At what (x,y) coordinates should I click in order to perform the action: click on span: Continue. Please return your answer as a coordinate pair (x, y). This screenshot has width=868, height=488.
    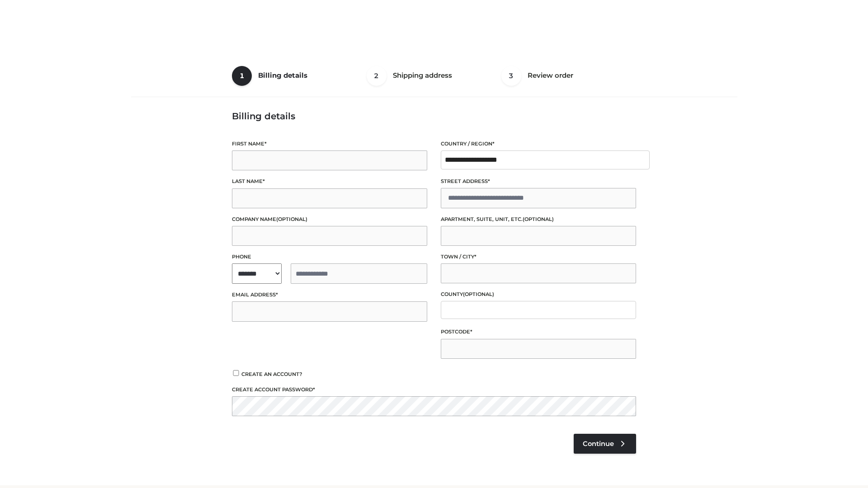
    Looking at the image, I should click on (599, 444).